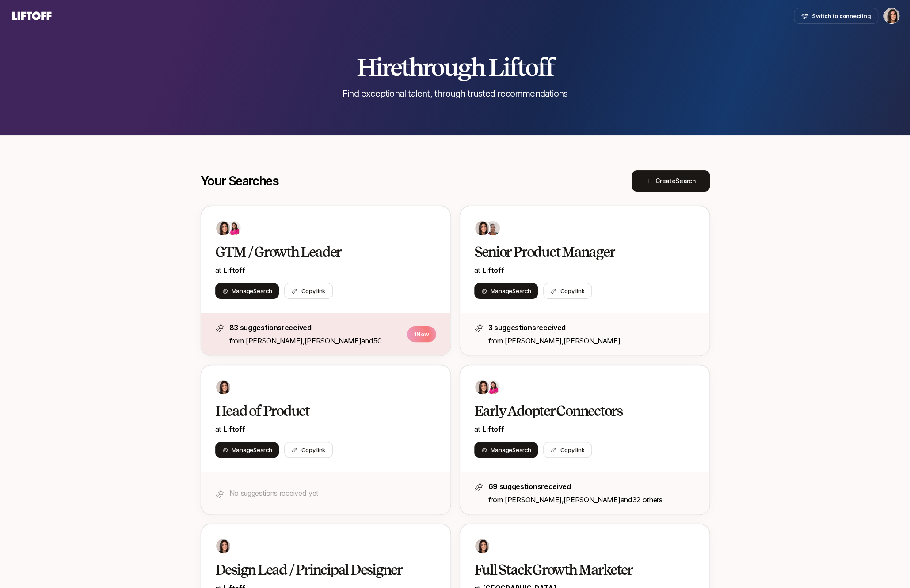 The height and width of the screenshot is (588, 910). What do you see at coordinates (676, 181) in the screenshot?
I see `span: Create` at bounding box center [676, 181].